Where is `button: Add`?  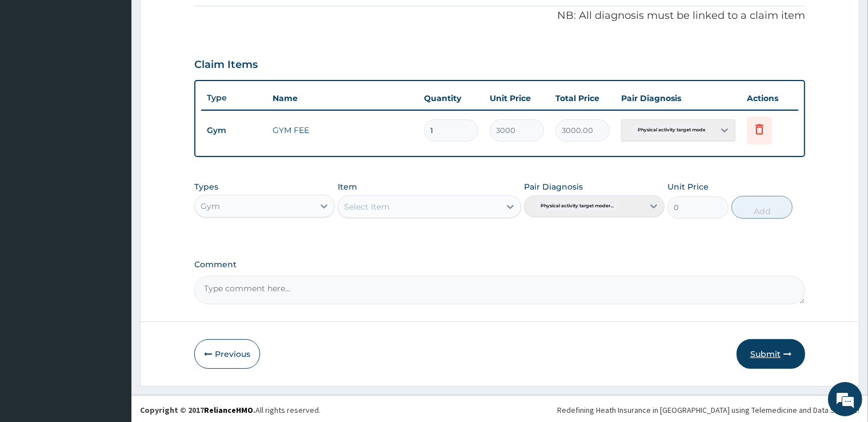 button: Add is located at coordinates (761, 208).